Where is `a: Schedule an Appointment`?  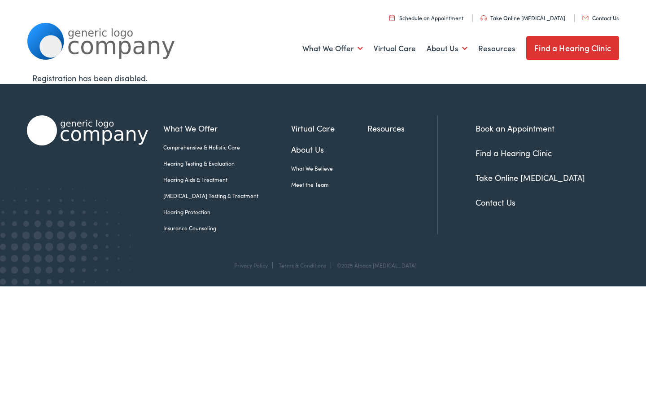 a: Schedule an Appointment is located at coordinates (426, 17).